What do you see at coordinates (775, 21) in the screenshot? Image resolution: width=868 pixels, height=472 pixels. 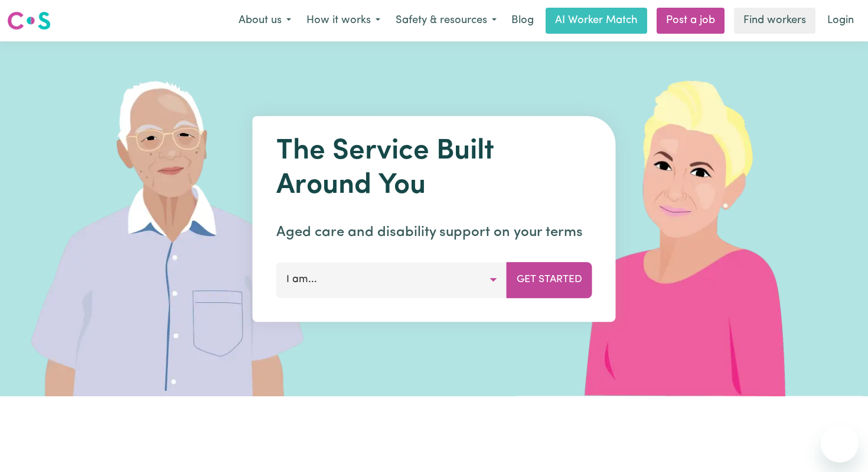 I see `a: Find workers` at bounding box center [775, 21].